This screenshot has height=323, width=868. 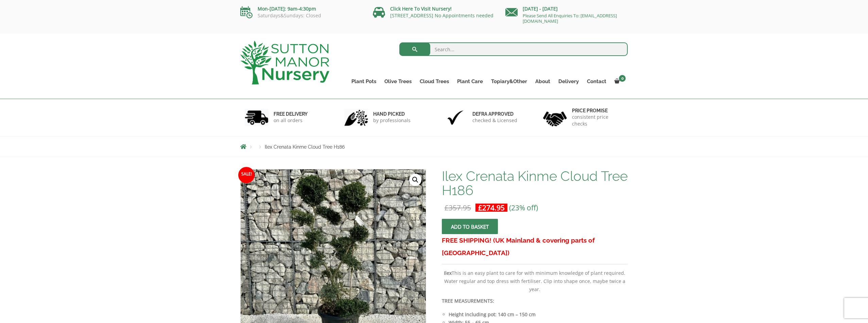 What do you see at coordinates (364, 82) in the screenshot?
I see `a: Plant Pots` at bounding box center [364, 82].